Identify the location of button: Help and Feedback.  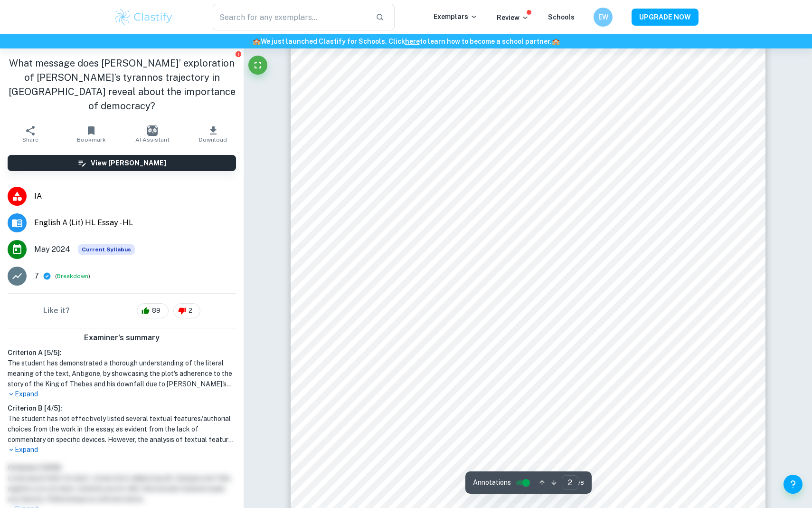
(793, 484).